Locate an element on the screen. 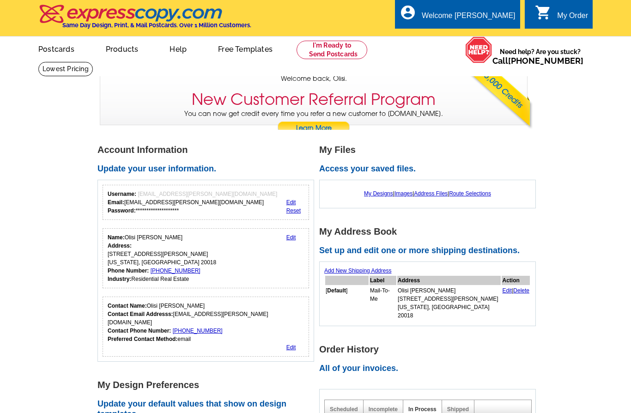  strong: Contact Name: is located at coordinates (127, 306).